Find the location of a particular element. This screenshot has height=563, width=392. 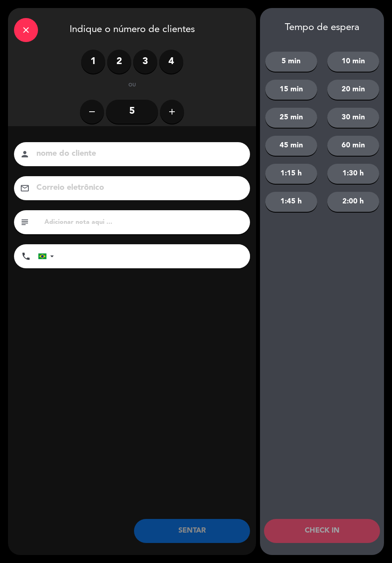

div: ou is located at coordinates (132, 86).